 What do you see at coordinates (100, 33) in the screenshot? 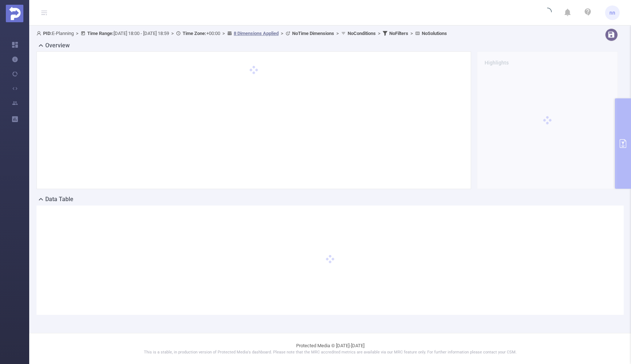
I see `b: Time Range:` at bounding box center [100, 33].